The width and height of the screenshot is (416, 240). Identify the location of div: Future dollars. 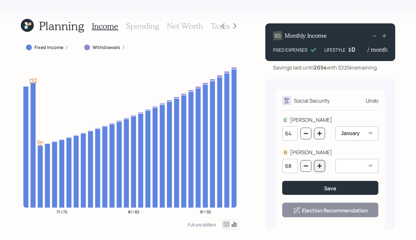
(201, 224).